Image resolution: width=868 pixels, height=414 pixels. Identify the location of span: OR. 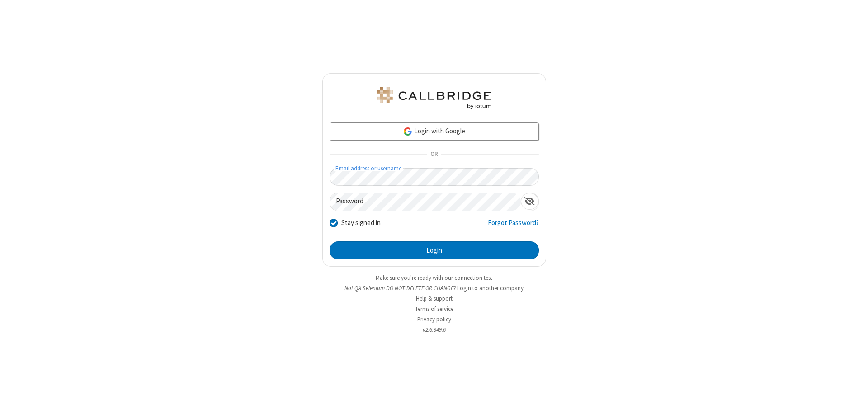
(434, 154).